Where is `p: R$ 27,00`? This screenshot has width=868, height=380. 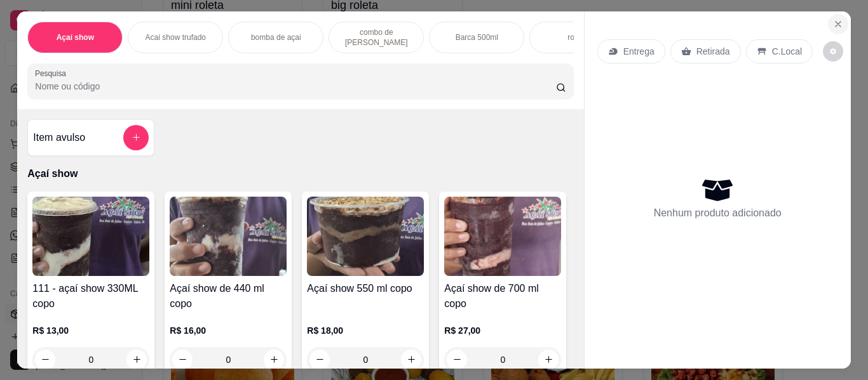
p: R$ 27,00 is located at coordinates (503, 330).